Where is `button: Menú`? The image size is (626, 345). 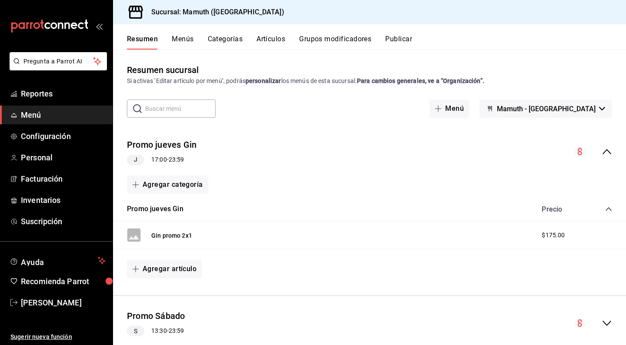
button: Menú is located at coordinates (449, 109).